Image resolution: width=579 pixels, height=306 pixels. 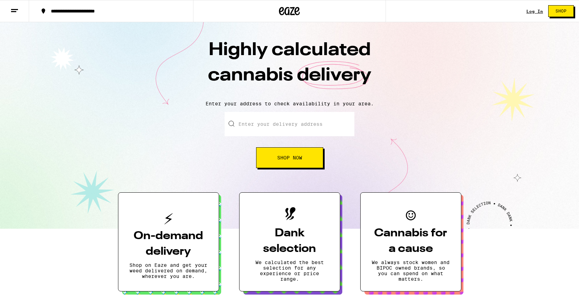 I want to click on a: Shop, so click(x=561, y=11).